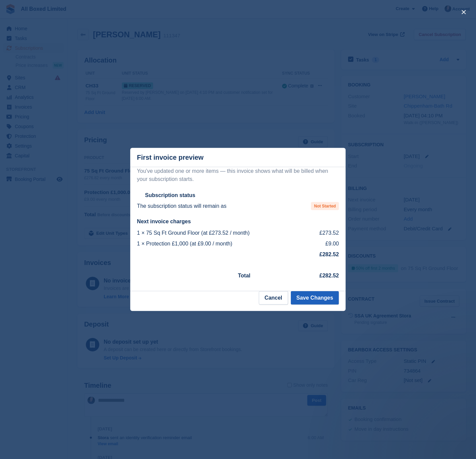  I want to click on td: £9.00, so click(324, 244).